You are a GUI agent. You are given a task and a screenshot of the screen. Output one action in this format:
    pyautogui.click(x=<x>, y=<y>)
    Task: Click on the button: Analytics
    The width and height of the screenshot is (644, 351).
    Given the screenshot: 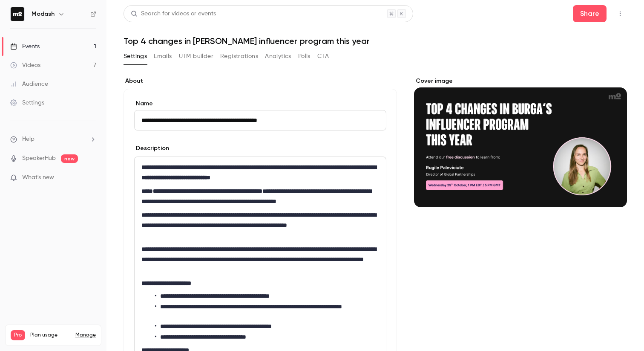 What is the action you would take?
    pyautogui.click(x=278, y=56)
    